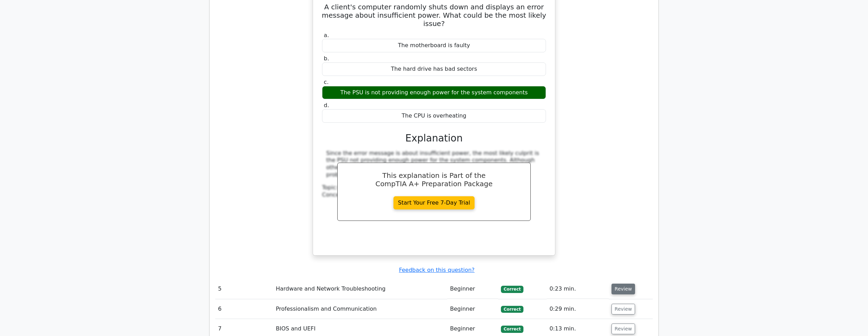  I want to click on span: b., so click(326, 58).